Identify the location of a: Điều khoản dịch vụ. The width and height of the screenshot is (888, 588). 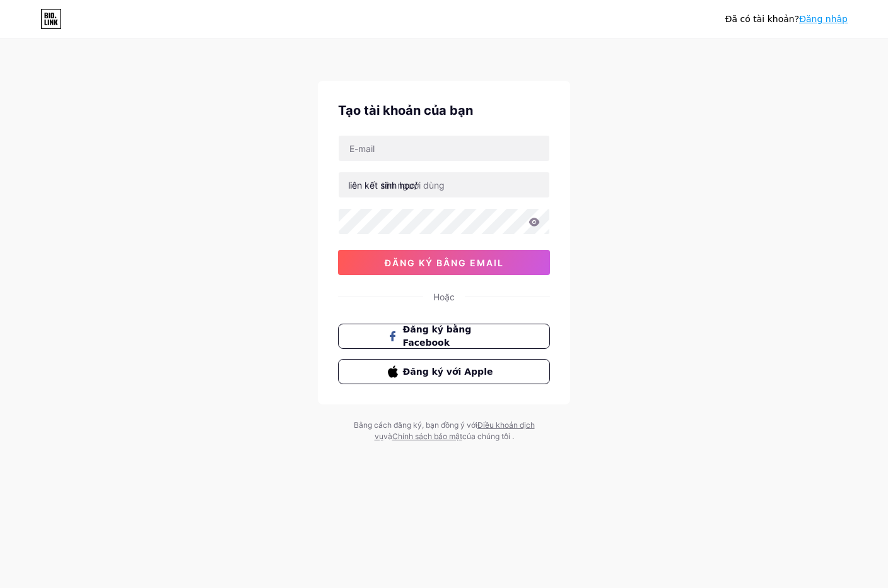
(455, 430).